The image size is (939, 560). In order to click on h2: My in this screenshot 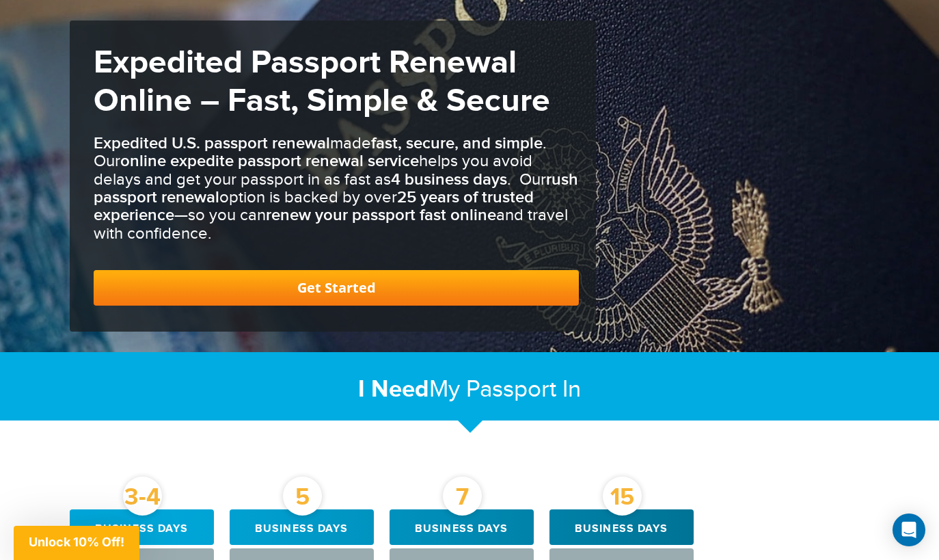, I will do `click(470, 389)`.